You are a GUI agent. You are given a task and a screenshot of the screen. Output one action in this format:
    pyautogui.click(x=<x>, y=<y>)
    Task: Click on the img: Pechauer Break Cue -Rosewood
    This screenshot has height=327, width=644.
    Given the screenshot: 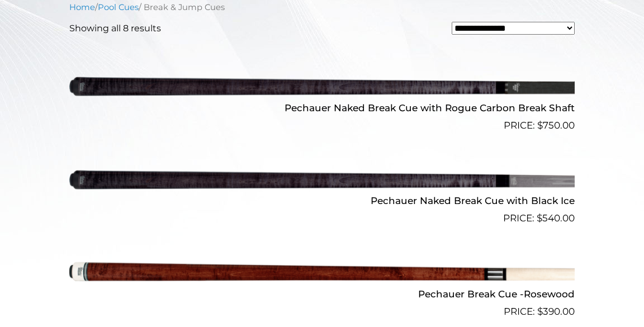 What is the action you would take?
    pyautogui.click(x=322, y=272)
    